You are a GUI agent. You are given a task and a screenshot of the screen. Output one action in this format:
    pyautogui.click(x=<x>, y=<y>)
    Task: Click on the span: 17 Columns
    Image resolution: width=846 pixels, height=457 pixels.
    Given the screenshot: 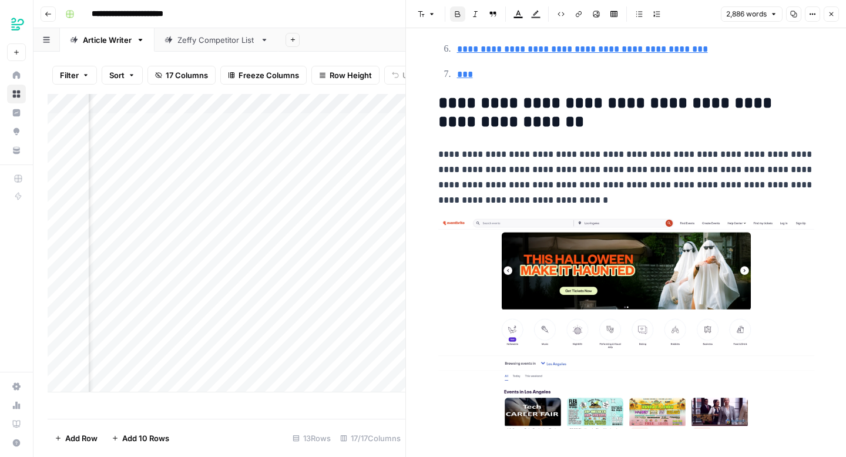 What is the action you would take?
    pyautogui.click(x=187, y=75)
    